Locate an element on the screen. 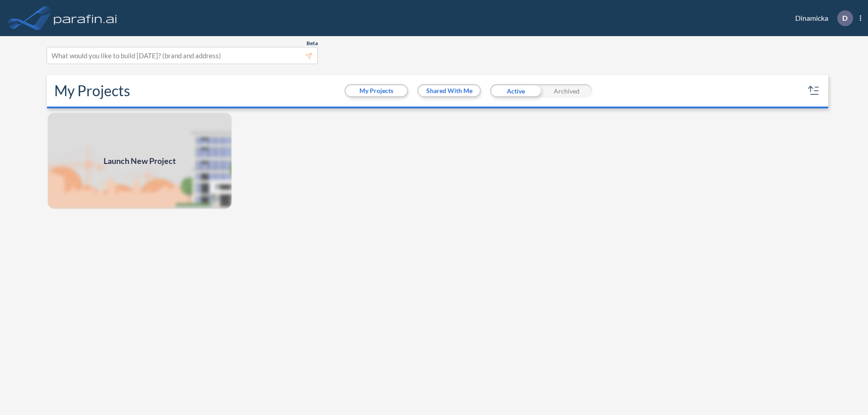 This screenshot has height=415, width=868. button: Shared With Me is located at coordinates (449, 91).